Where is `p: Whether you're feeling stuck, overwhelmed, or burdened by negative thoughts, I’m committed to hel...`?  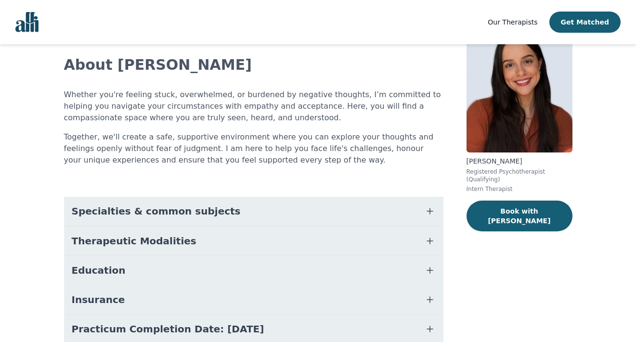
p: Whether you're feeling stuck, overwhelmed, or burdened by negative thoughts, I’m committed to hel... is located at coordinates (254, 106).